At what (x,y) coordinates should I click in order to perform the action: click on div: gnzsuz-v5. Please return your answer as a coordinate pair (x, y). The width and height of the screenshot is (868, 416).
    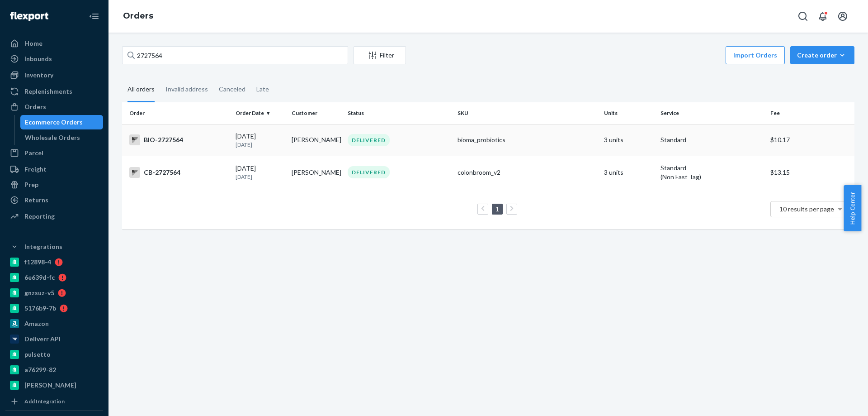
    Looking at the image, I should click on (39, 293).